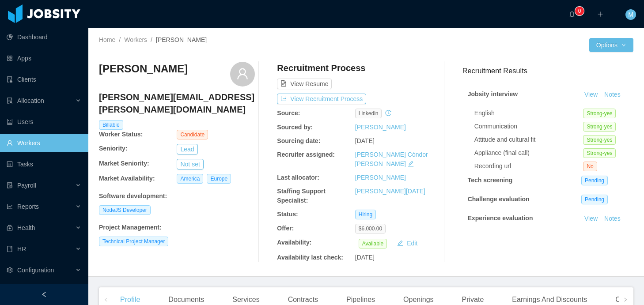  What do you see at coordinates (219, 179) in the screenshot?
I see `span: Europe` at bounding box center [219, 179].